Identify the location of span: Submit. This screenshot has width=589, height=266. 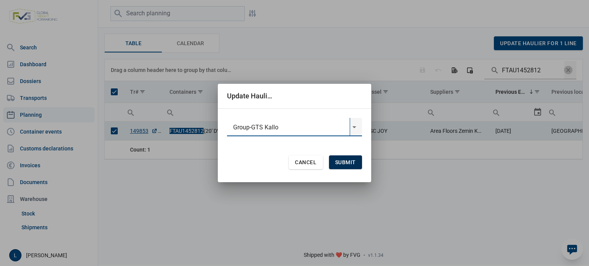
(345, 162).